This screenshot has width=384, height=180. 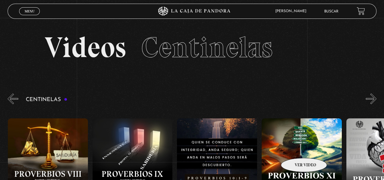 What do you see at coordinates (192, 47) in the screenshot?
I see `h2: Videos` at bounding box center [192, 47].